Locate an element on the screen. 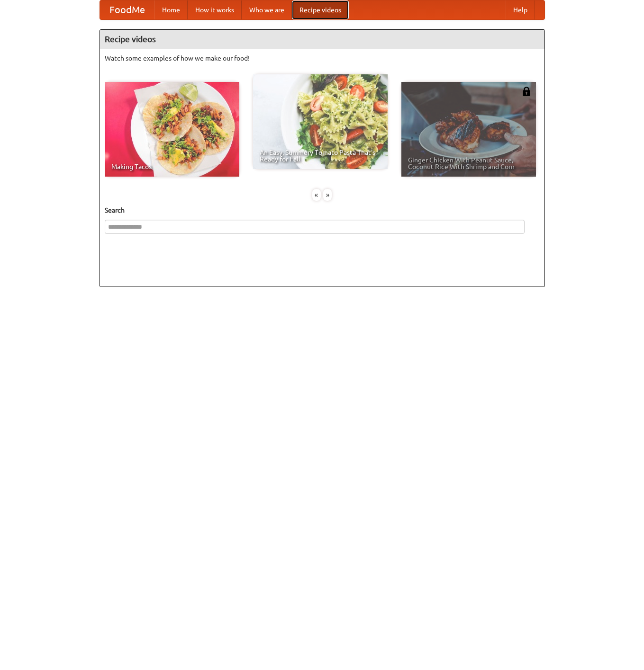 This screenshot has height=670, width=644. a: Help is located at coordinates (520, 10).